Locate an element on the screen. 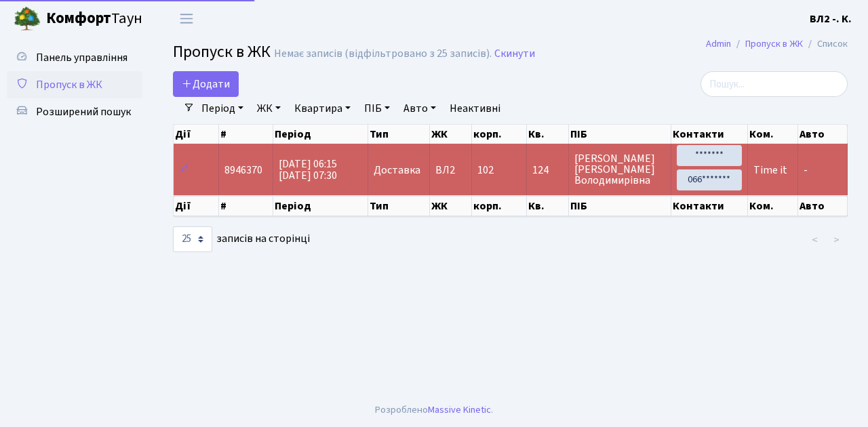 Image resolution: width=868 pixels, height=427 pixels. a: Додати is located at coordinates (206, 84).